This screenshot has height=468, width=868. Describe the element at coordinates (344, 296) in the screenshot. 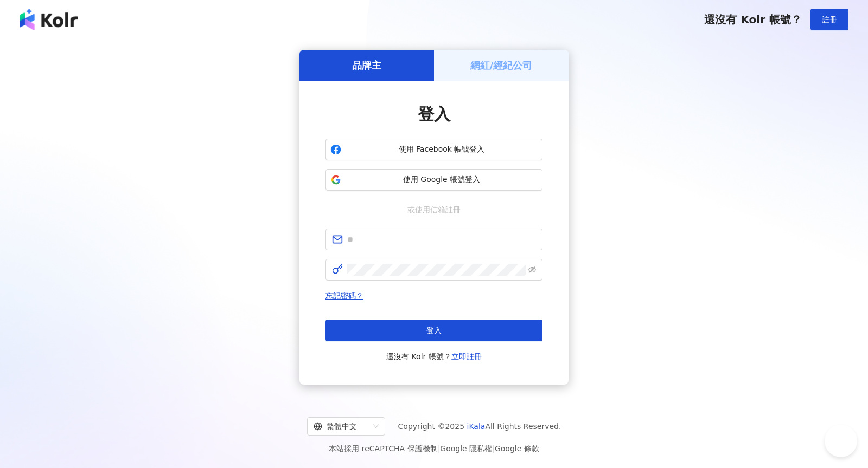

I see `a: 忘記密碼？` at that location.